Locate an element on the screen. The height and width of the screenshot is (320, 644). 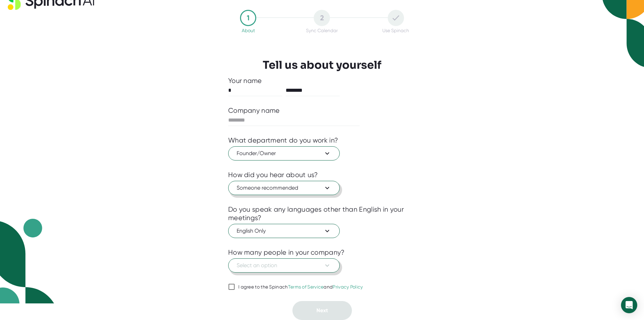
div: Sync Calendar is located at coordinates (322, 30).